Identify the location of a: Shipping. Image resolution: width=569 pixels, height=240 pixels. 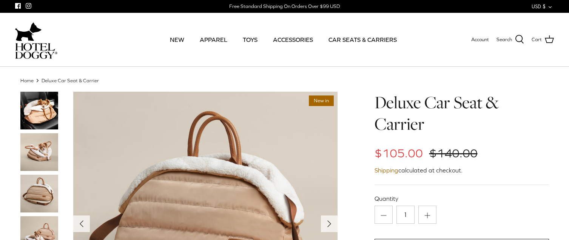
(386, 170).